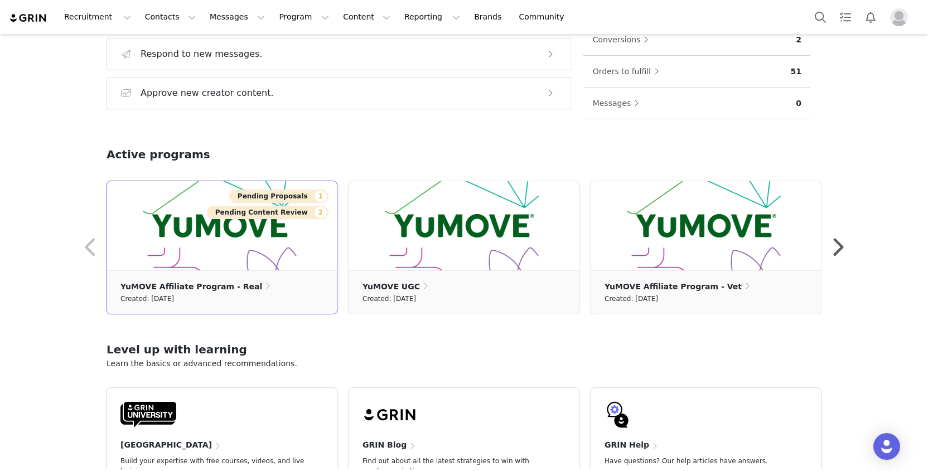 The width and height of the screenshot is (928, 471). I want to click on img: grin-logo-black.svg, so click(390, 415).